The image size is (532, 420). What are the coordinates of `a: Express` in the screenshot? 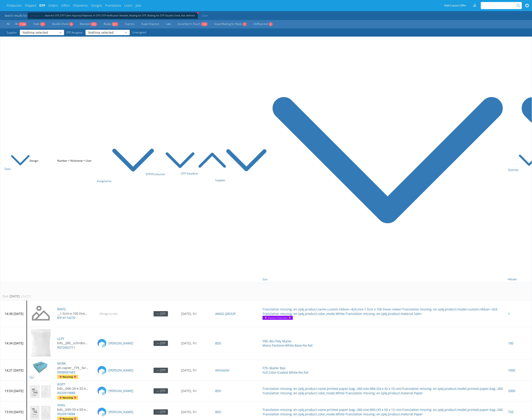 It's located at (130, 24).